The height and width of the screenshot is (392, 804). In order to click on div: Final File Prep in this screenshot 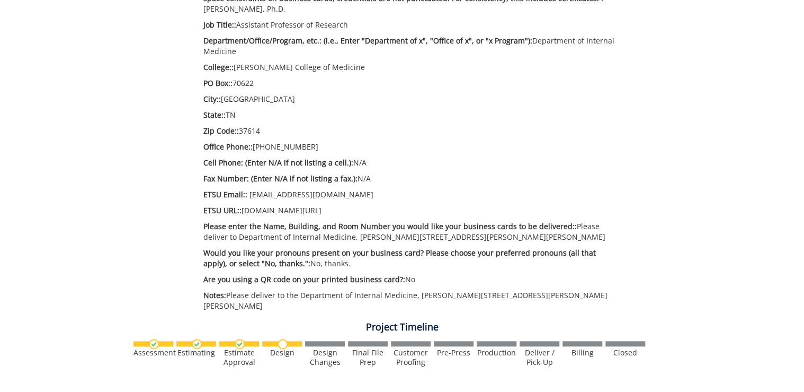, I will do `click(368, 357)`.